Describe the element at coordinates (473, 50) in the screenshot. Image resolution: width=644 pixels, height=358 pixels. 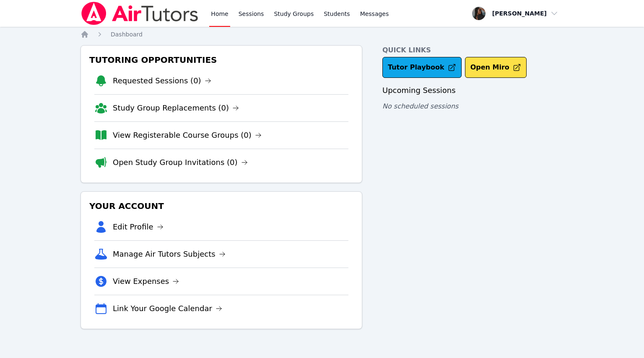
I see `h4: Quick Links` at that location.